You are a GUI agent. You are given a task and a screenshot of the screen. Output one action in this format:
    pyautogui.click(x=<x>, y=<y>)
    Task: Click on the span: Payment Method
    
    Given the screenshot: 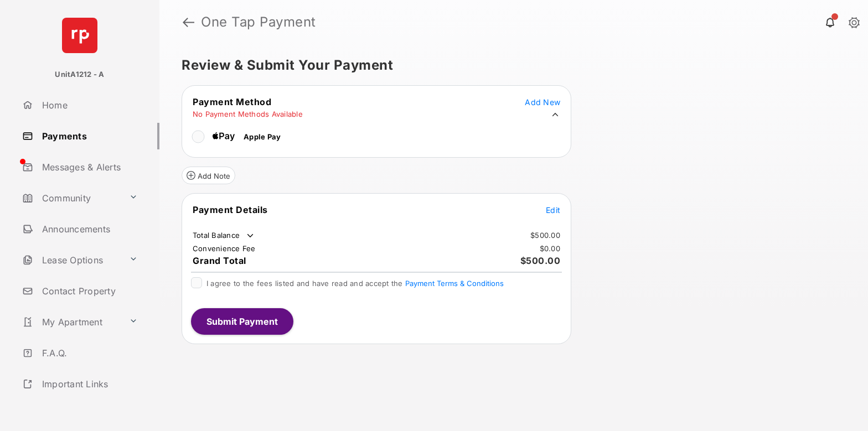 What is the action you would take?
    pyautogui.click(x=232, y=102)
    